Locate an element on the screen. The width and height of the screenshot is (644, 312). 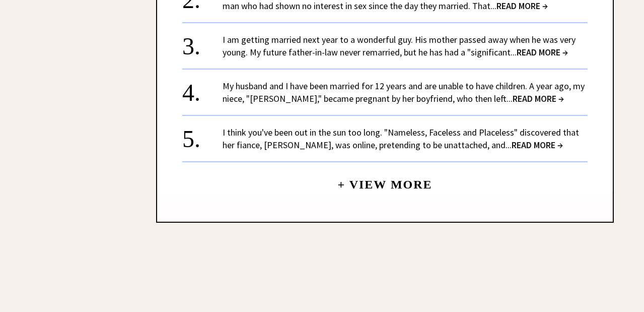
div: 3. is located at coordinates (203, 42).